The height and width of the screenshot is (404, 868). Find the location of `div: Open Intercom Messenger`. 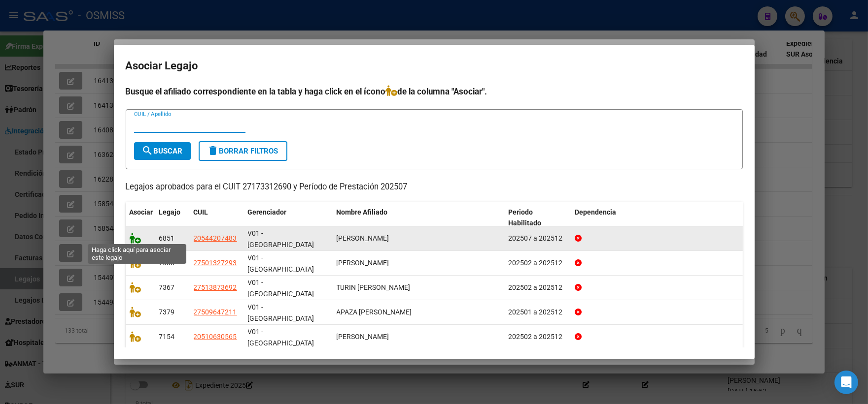

div: Open Intercom Messenger is located at coordinates (846, 383).